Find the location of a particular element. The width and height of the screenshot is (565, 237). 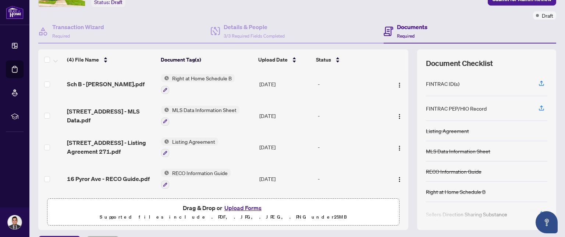

h4: Transaction Wizard is located at coordinates (78, 27).